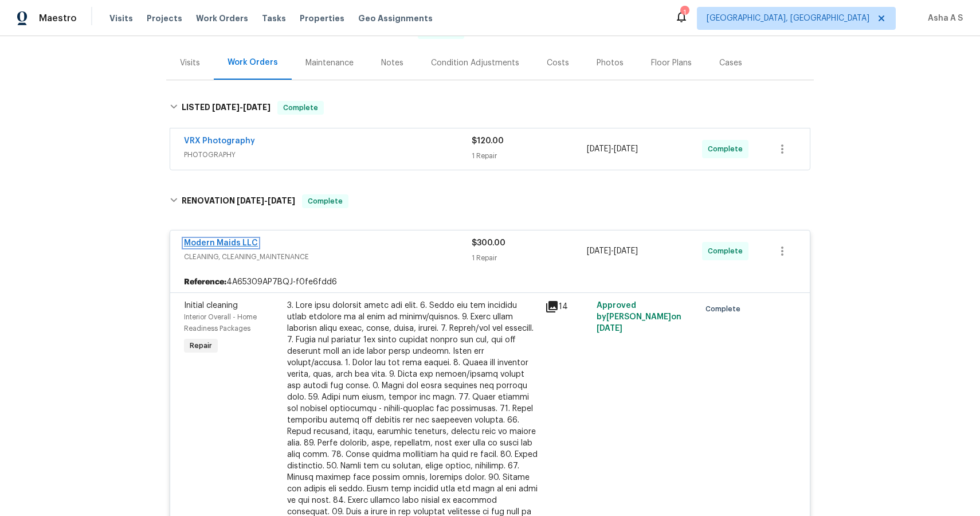 Image resolution: width=980 pixels, height=516 pixels. I want to click on span: PHOTOGRAPHY, so click(328, 155).